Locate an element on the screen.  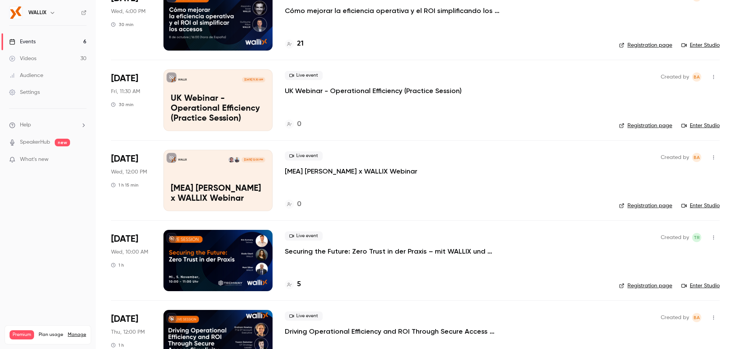
span: Thu, 12:00 PM is located at coordinates (128, 332).